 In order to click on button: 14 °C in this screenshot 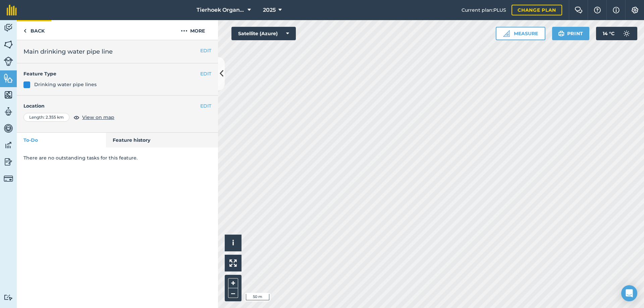, I will do `click(617, 33)`.